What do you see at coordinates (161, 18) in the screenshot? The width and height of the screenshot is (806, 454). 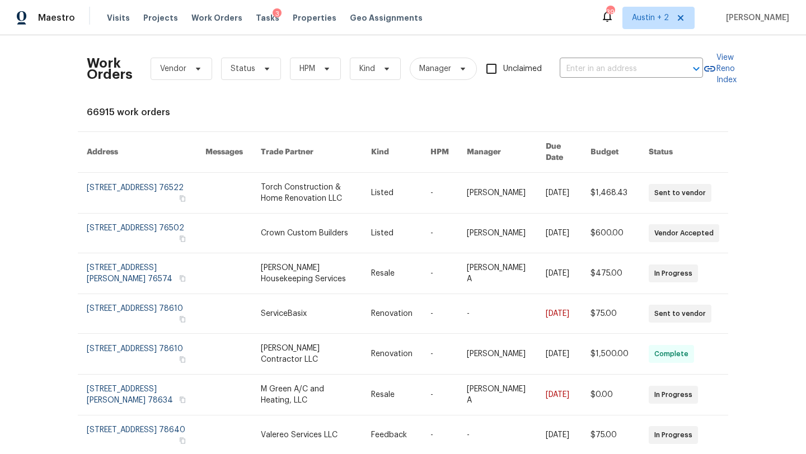 I see `span: Projects` at bounding box center [161, 18].